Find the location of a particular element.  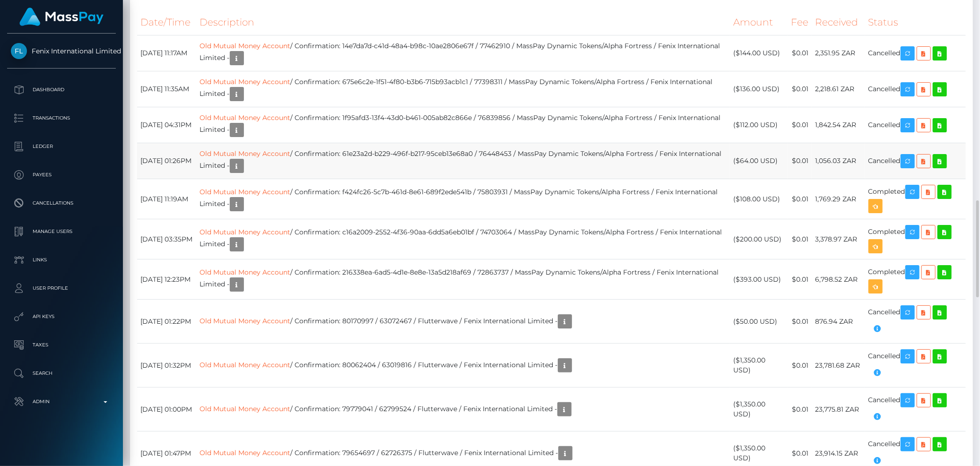

th: Amount is located at coordinates (758, 22).